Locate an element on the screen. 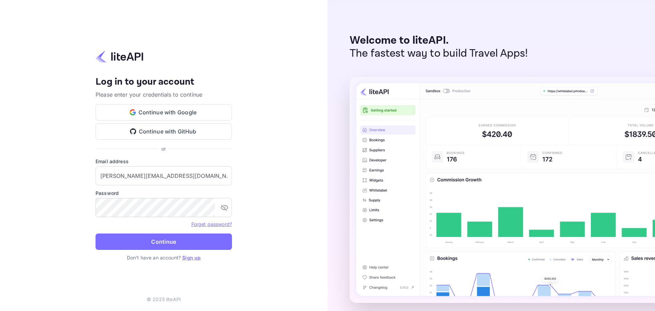 The image size is (655, 311). p: Welcome to liteAPI. is located at coordinates (439, 41).